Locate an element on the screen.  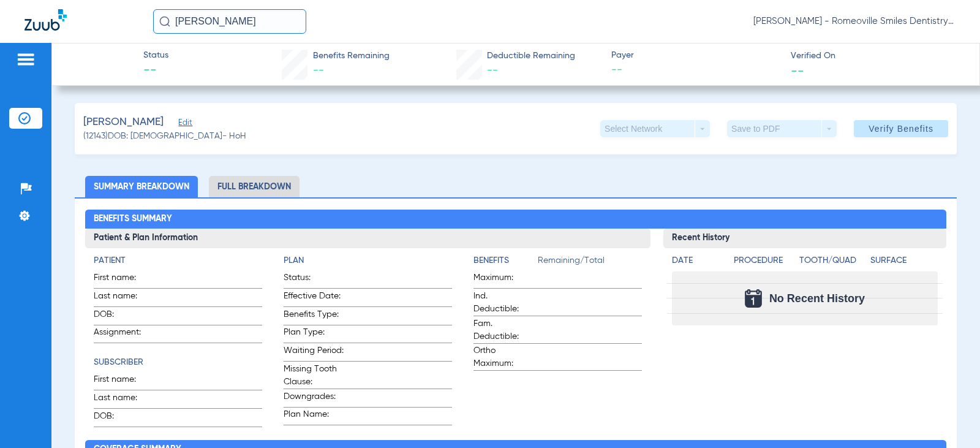
span: Effective Date: is located at coordinates (314, 298).